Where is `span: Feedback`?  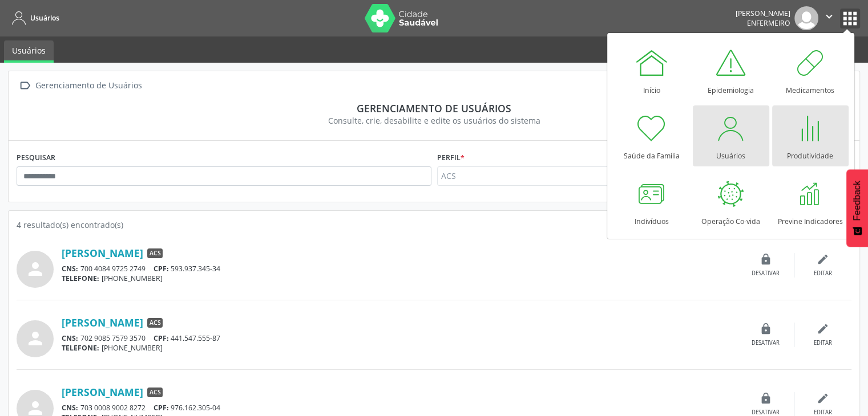 span: Feedback is located at coordinates (857, 200).